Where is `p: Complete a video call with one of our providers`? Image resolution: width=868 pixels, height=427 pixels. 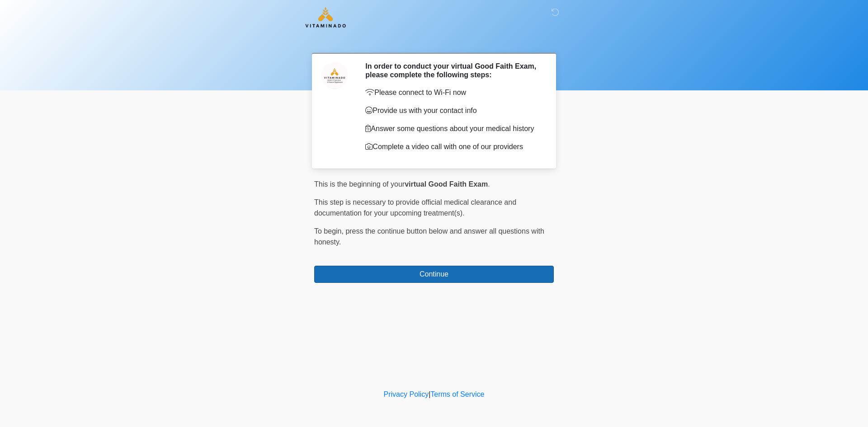 p: Complete a video call with one of our providers is located at coordinates (452, 147).